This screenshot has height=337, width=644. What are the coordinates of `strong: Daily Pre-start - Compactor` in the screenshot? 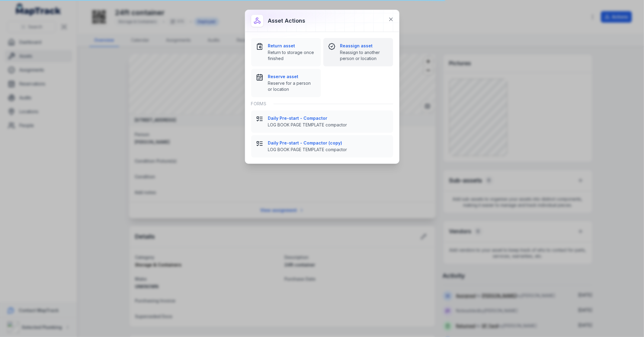 It's located at (328, 118).